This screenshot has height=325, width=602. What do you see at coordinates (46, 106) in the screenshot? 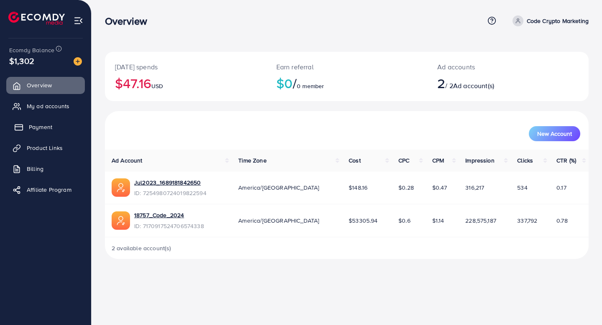
I see `a: My ad accounts` at bounding box center [46, 106].